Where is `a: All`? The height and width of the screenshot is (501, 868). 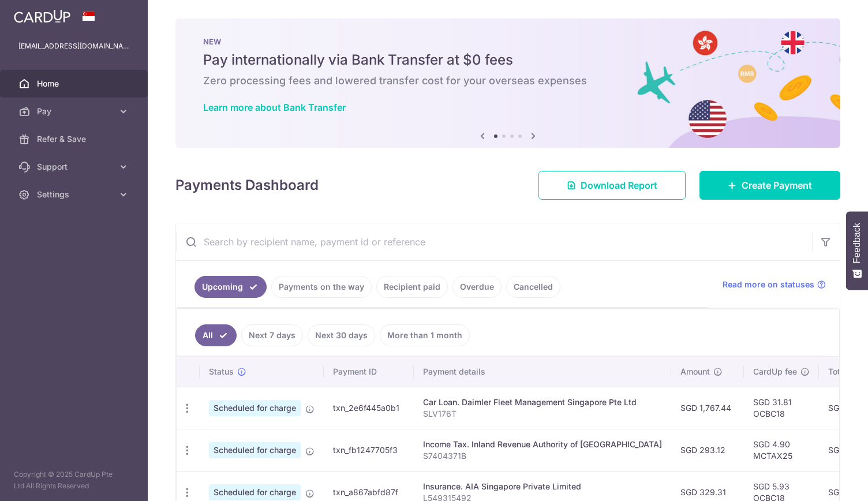 a: All is located at coordinates (216, 336).